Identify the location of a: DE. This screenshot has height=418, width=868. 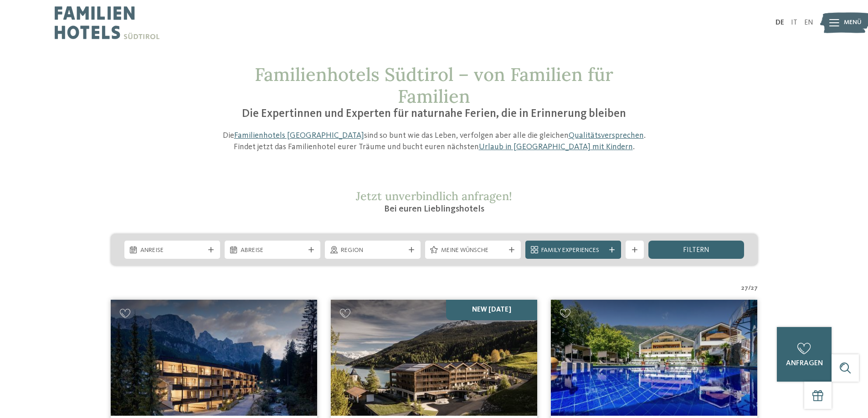
(780, 23).